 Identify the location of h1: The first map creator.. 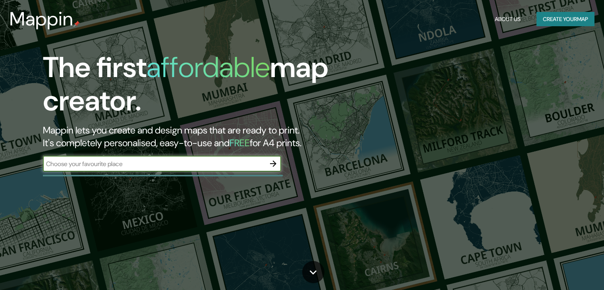
(194, 87).